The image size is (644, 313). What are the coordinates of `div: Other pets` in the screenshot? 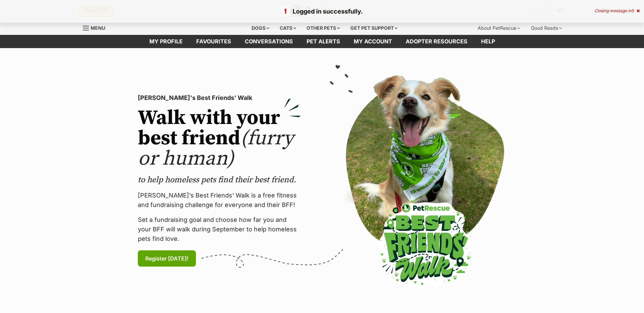 It's located at (323, 28).